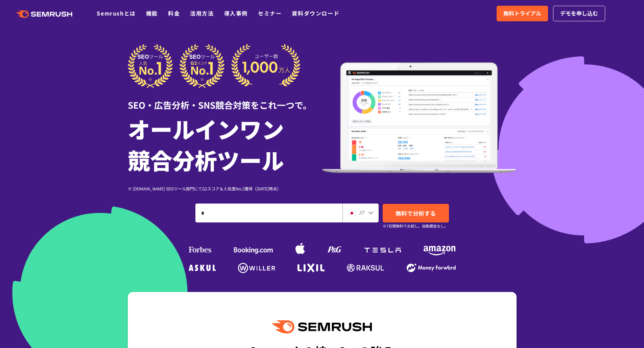 The image size is (644, 348). Describe the element at coordinates (322, 327) in the screenshot. I see `img: Semrush` at that location.